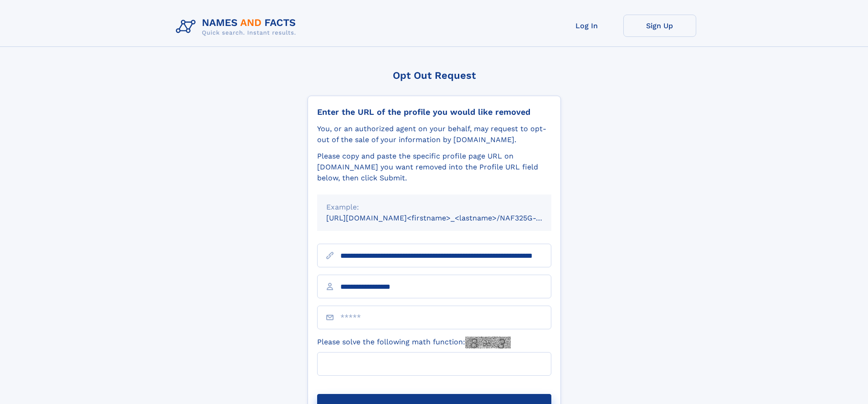  Describe the element at coordinates (587, 26) in the screenshot. I see `a: Log In` at that location.